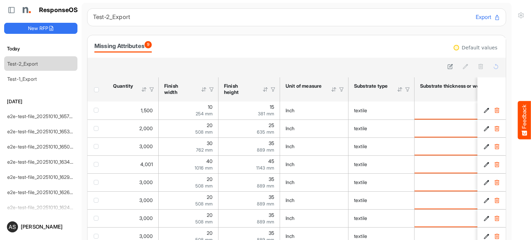 Image resolution: width=531 pixels, height=240 pixels. I want to click on span: 889 mm, so click(265, 150).